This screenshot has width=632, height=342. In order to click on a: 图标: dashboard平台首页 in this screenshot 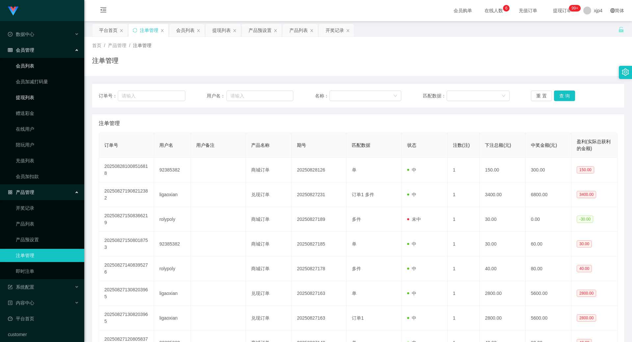, I will do `click(43, 319)`.